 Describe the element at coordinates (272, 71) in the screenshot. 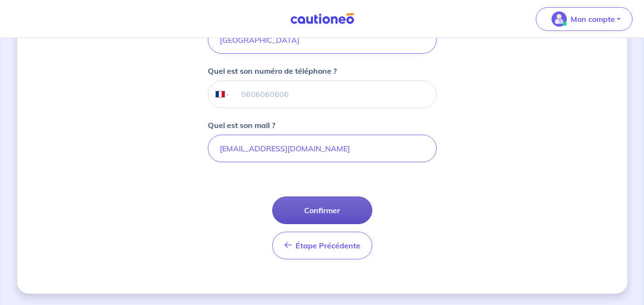

I see `p: Quel est son numéro de téléphone ?` at that location.